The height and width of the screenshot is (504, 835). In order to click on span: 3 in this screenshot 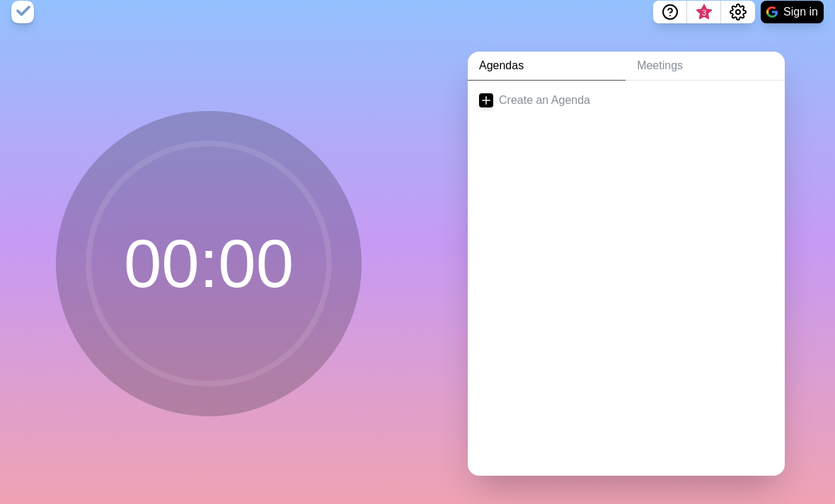, I will do `click(704, 13)`.